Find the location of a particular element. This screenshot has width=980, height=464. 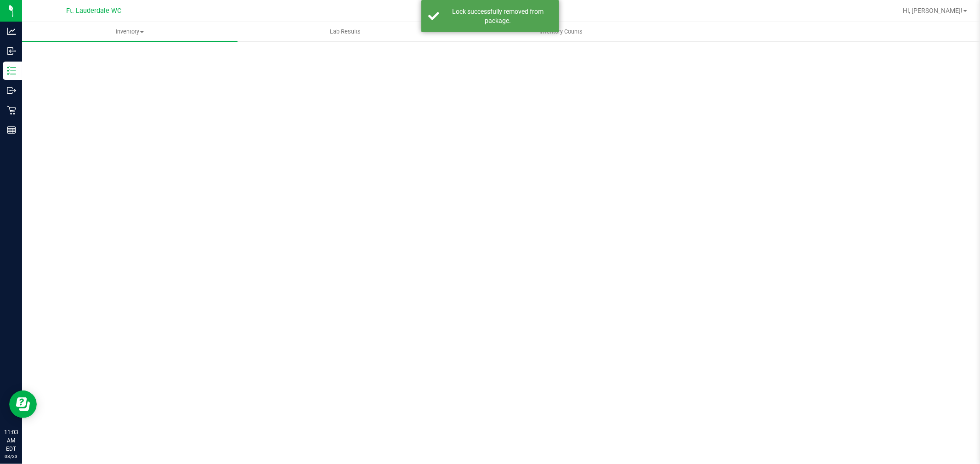

inline-svg: Retail is located at coordinates (12, 110).